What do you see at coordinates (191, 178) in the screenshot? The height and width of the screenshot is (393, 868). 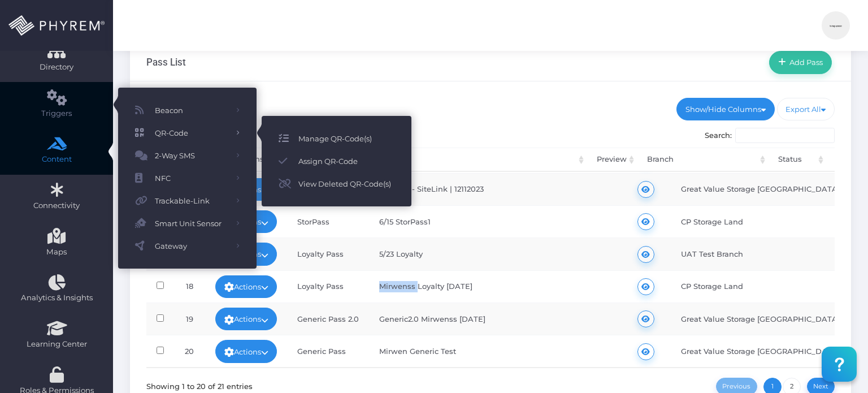 I see `span: NFC` at bounding box center [191, 178].